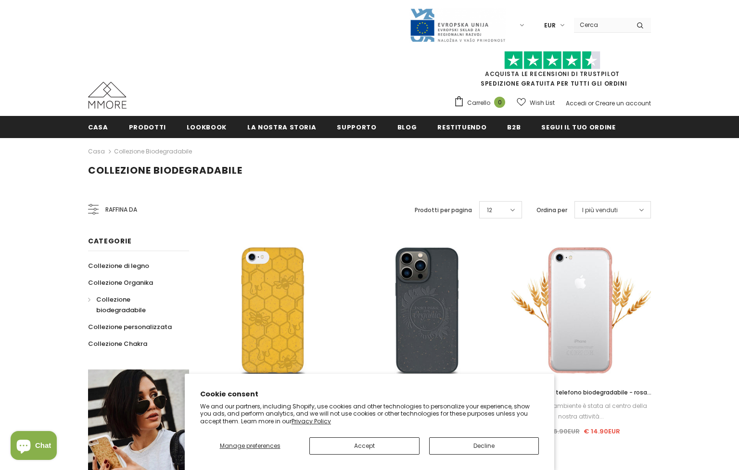  Describe the element at coordinates (591, 103) in the screenshot. I see `span: or` at that location.